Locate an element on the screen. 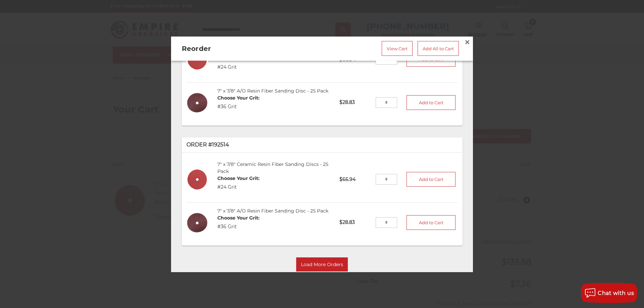 This screenshot has width=644, height=308. button: Chat with us is located at coordinates (609, 293).